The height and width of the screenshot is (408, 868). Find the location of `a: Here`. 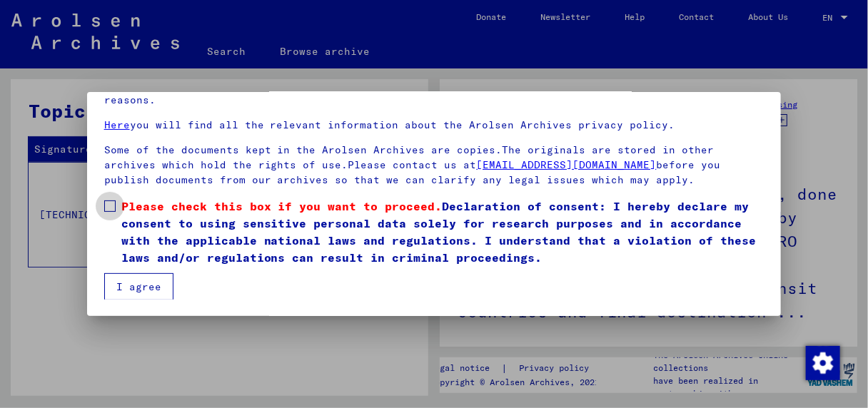

a: Here is located at coordinates (117, 125).